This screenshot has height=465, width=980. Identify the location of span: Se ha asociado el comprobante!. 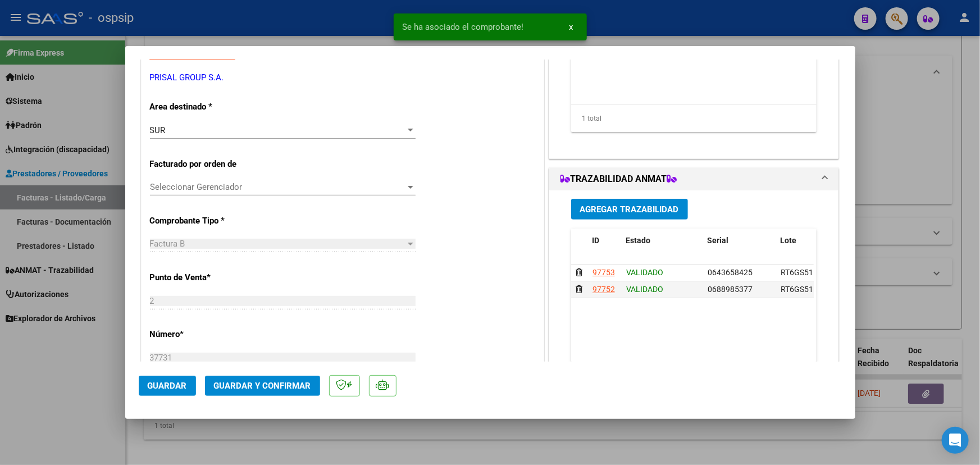
(463, 27).